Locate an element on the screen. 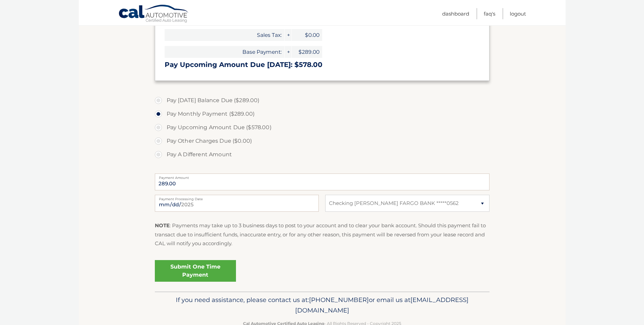 This screenshot has width=644, height=325. label: Payment Amount is located at coordinates (322, 176).